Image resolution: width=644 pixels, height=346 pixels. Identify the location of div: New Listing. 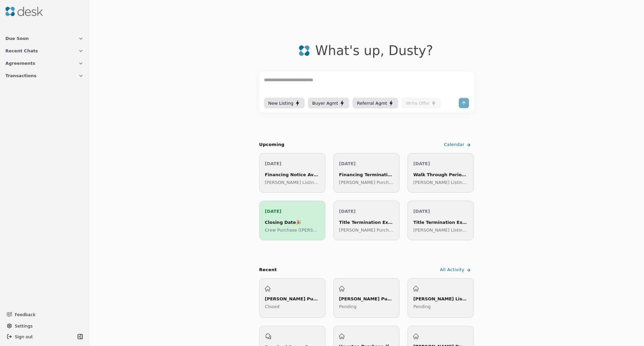
(284, 103).